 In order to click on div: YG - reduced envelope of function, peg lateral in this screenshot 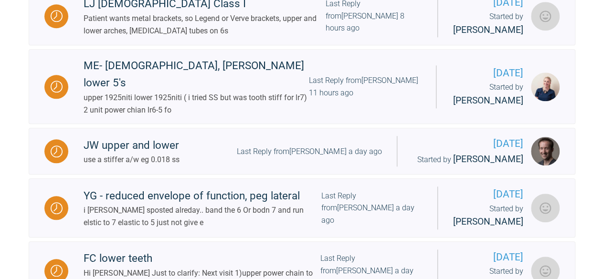, I will do `click(202, 196)`.